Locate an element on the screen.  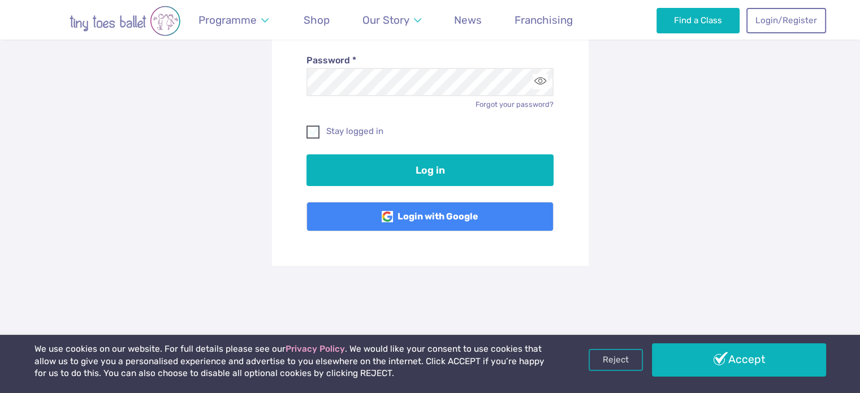
a: Login/Register is located at coordinates (786, 20).